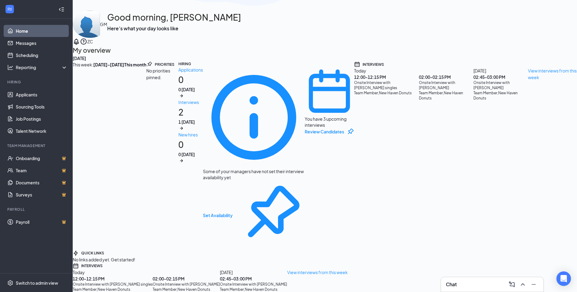 The height and width of the screenshot is (292, 577). I want to click on h3: Chat, so click(451, 284).